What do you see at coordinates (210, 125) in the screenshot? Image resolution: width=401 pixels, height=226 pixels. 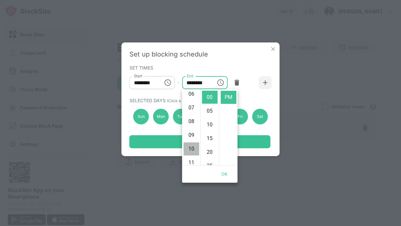 I see `li: 10 minutes` at bounding box center [210, 125].